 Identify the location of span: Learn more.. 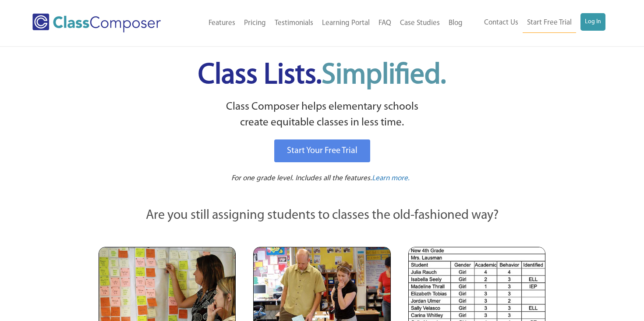
(391, 178).